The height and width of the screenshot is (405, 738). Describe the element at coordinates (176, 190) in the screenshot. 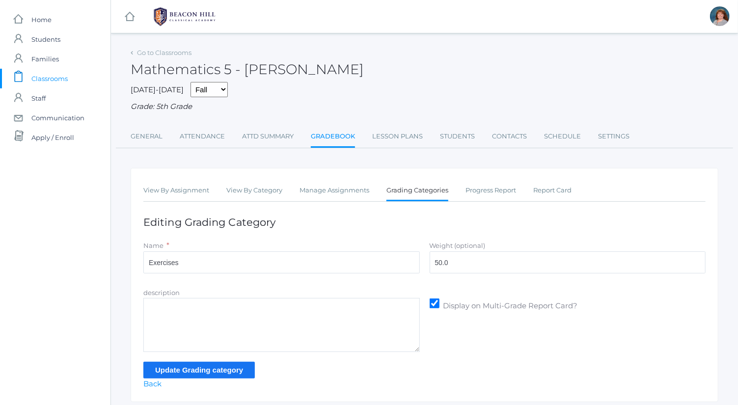

I see `a: View By Assignment` at that location.